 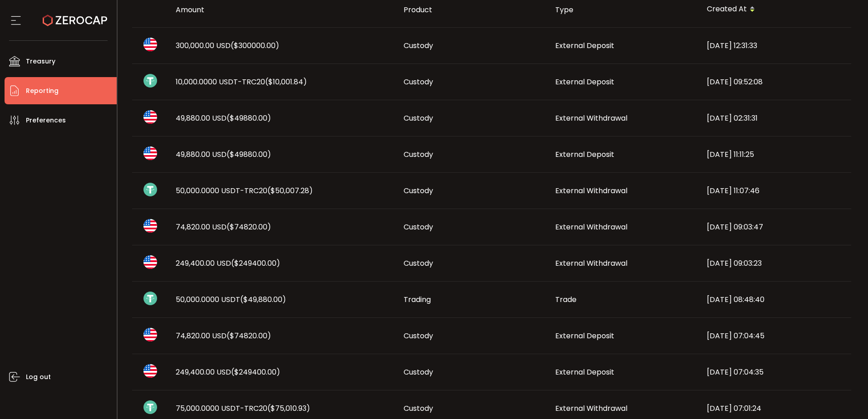 I want to click on span: Preferences, so click(x=46, y=120).